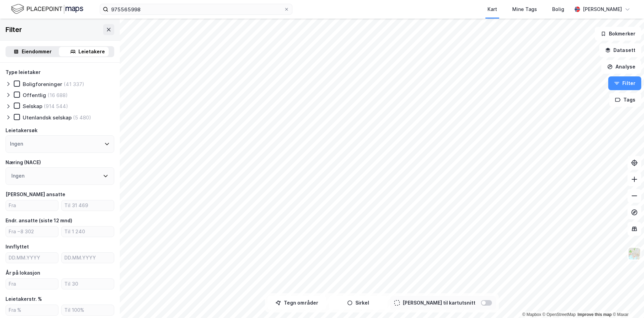 This screenshot has height=318, width=644. Describe the element at coordinates (32, 106) in the screenshot. I see `div: Selskap` at that location.